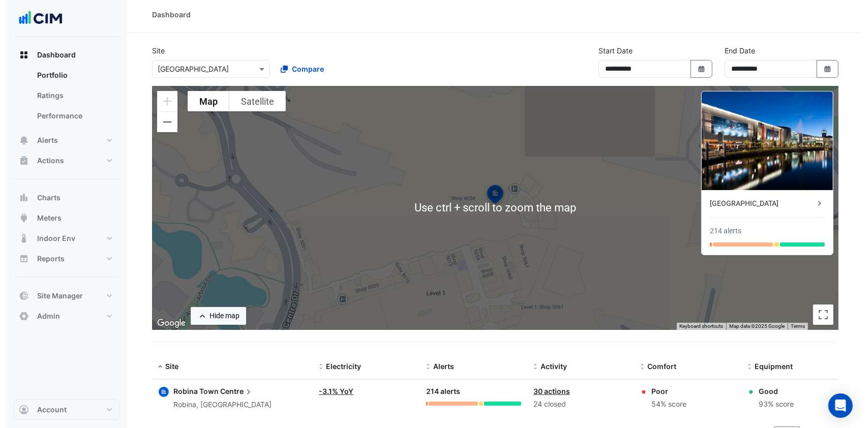 Image resolution: width=868 pixels, height=428 pixels. What do you see at coordinates (548, 366) in the screenshot?
I see `span: Activity` at bounding box center [548, 366].